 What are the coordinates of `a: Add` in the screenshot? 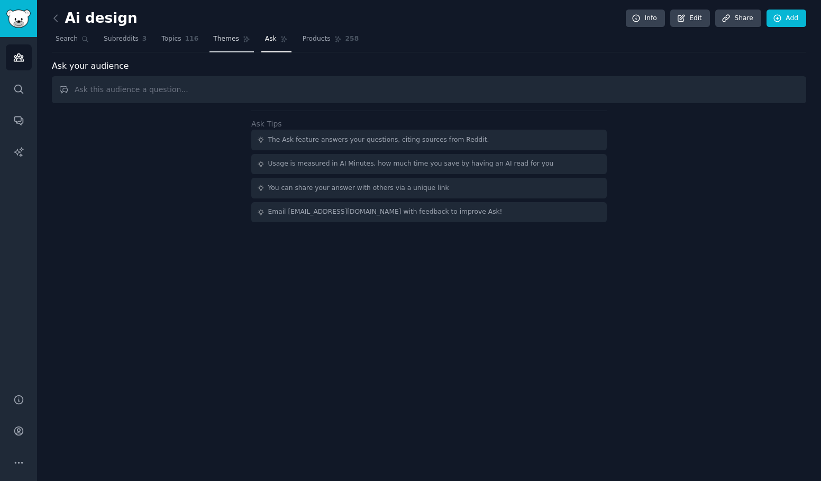 It's located at (786, 19).